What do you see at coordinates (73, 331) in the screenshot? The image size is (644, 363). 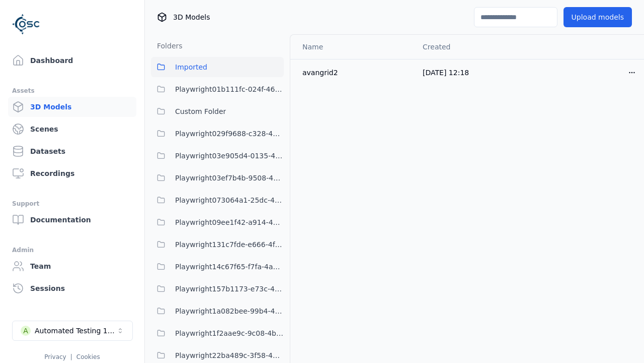 I see `button: Select a workspace` at bounding box center [73, 331].